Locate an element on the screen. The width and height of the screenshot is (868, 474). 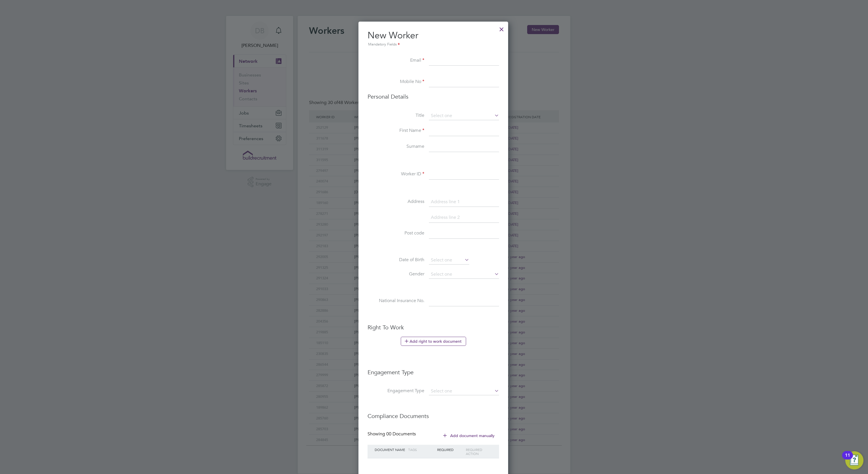
label: Mobile No is located at coordinates (396, 81).